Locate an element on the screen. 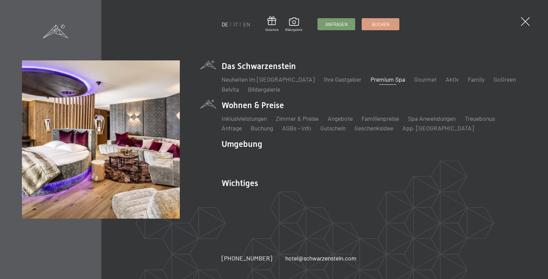 The width and height of the screenshot is (548, 279). a: Geschenksidee is located at coordinates (374, 128).